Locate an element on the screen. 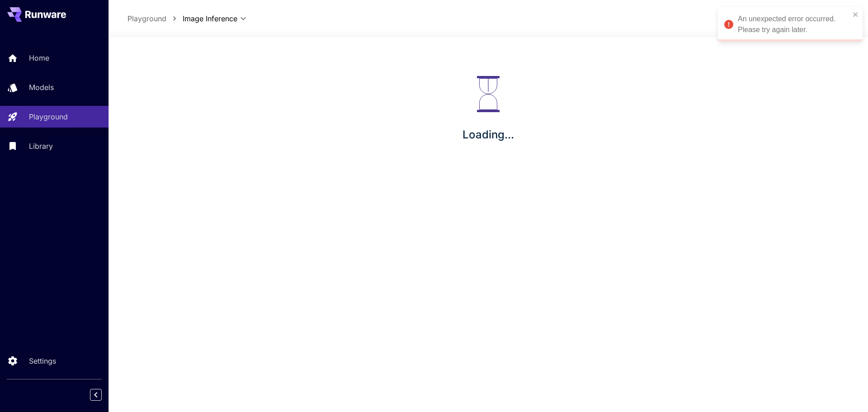 This screenshot has height=412, width=868. p: Library is located at coordinates (40, 146).